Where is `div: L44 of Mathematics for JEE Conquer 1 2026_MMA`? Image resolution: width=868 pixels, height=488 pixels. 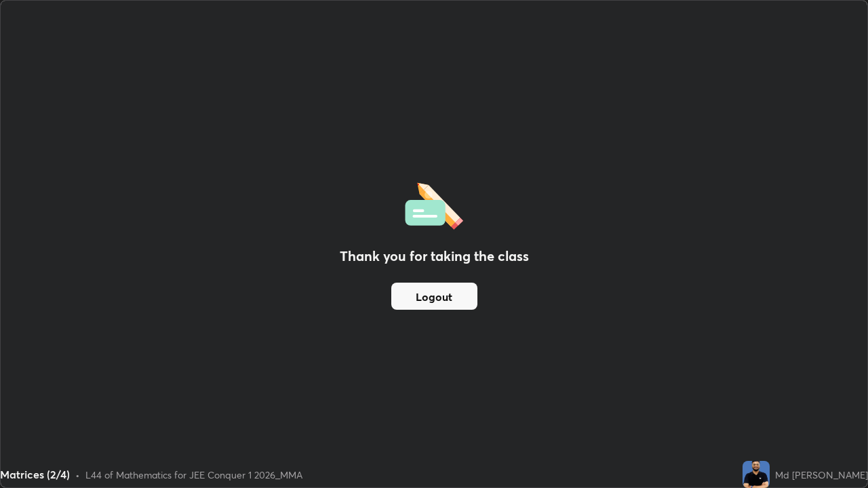
div: L44 of Mathematics for JEE Conquer 1 2026_MMA is located at coordinates (194, 475).